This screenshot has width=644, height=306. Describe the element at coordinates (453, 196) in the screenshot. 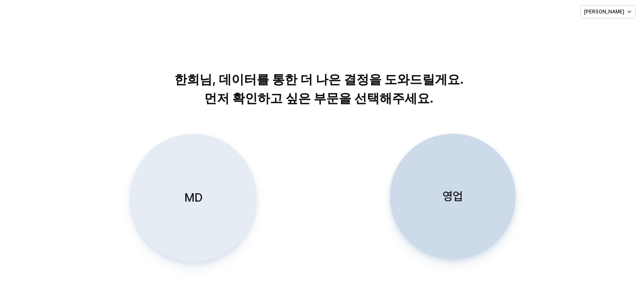

I see `p: 영업` at that location.